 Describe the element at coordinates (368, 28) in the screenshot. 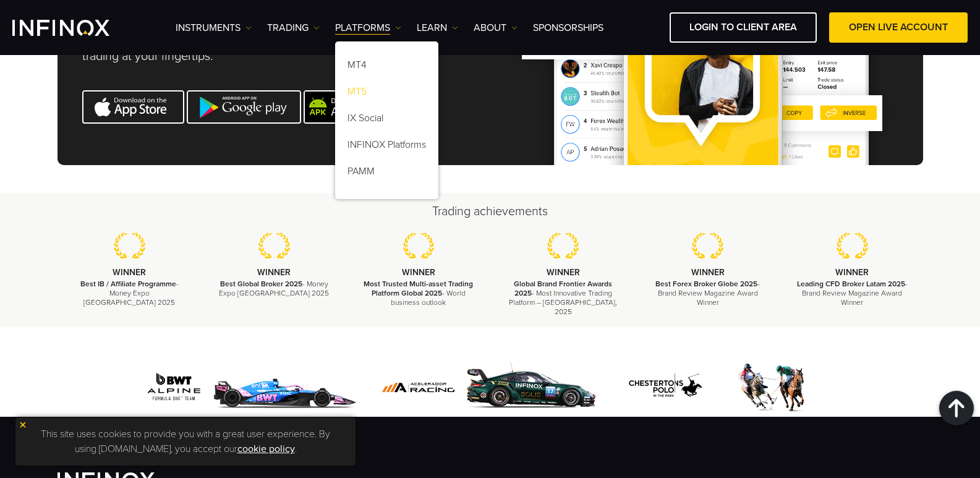

I see `a: PLATFORMS` at that location.